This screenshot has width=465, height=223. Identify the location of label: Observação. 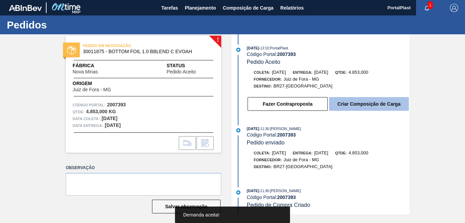
(143, 167).